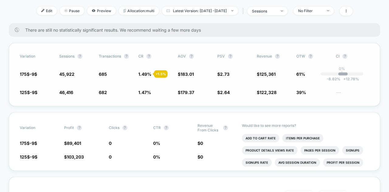  Describe the element at coordinates (300, 74) in the screenshot. I see `span: 61%` at that location.